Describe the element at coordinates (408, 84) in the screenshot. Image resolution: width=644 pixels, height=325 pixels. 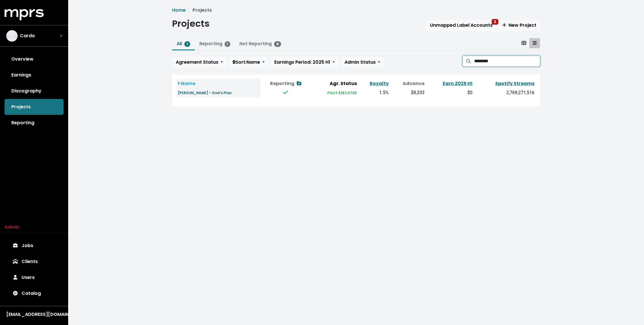
I see `th: Advance` at that location.